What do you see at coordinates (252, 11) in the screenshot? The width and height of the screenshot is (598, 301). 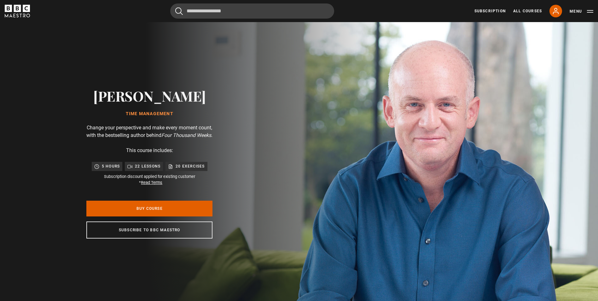 I see `input: Search` at bounding box center [252, 11].